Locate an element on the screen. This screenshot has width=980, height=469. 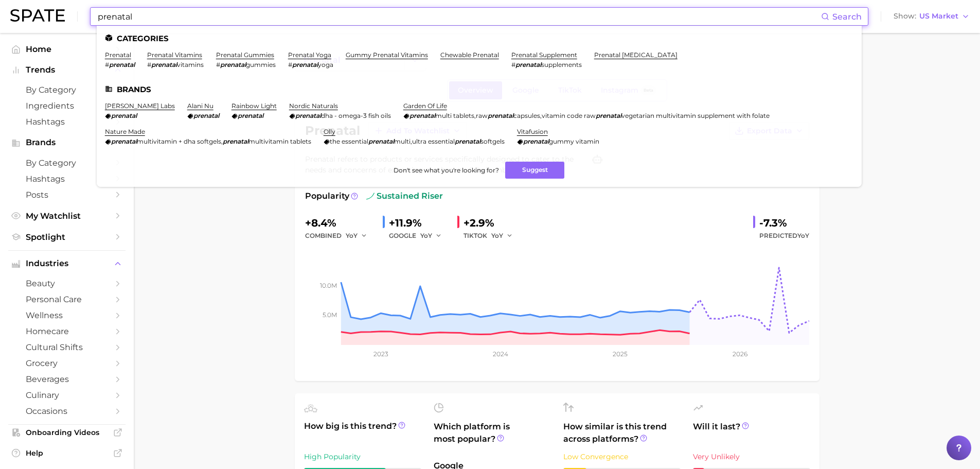
span: multivitamin + dha softgels is located at coordinates (179, 141).